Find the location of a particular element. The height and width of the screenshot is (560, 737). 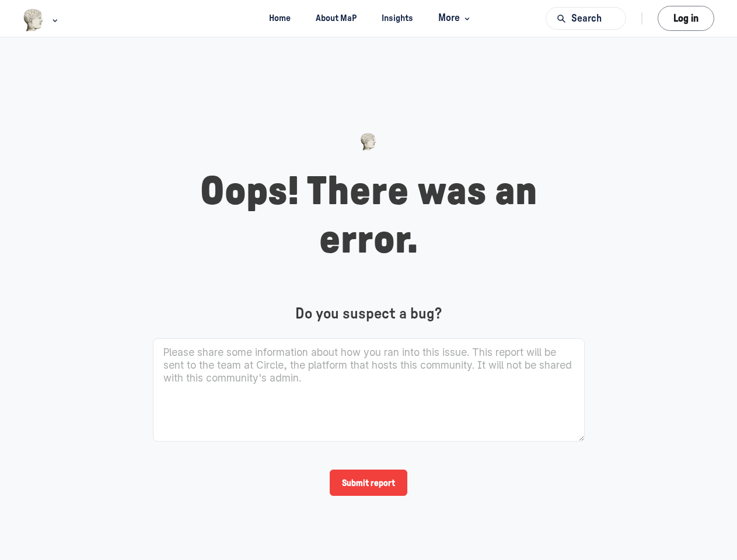

img: Museums as Progress logo is located at coordinates (33, 20).